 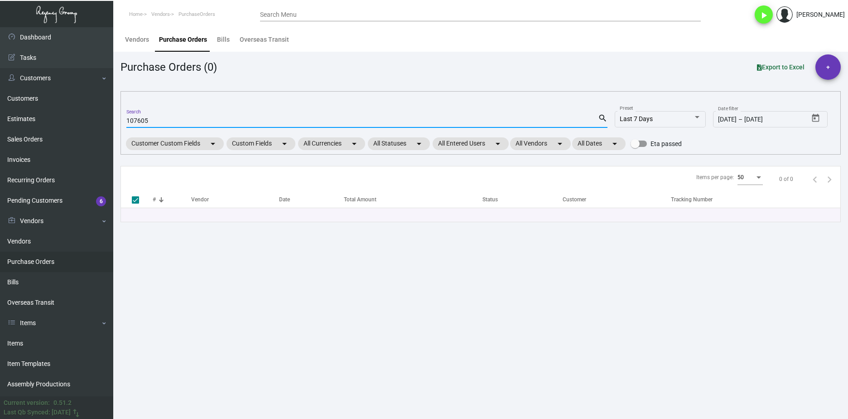 I want to click on span: Vendors, so click(x=160, y=14).